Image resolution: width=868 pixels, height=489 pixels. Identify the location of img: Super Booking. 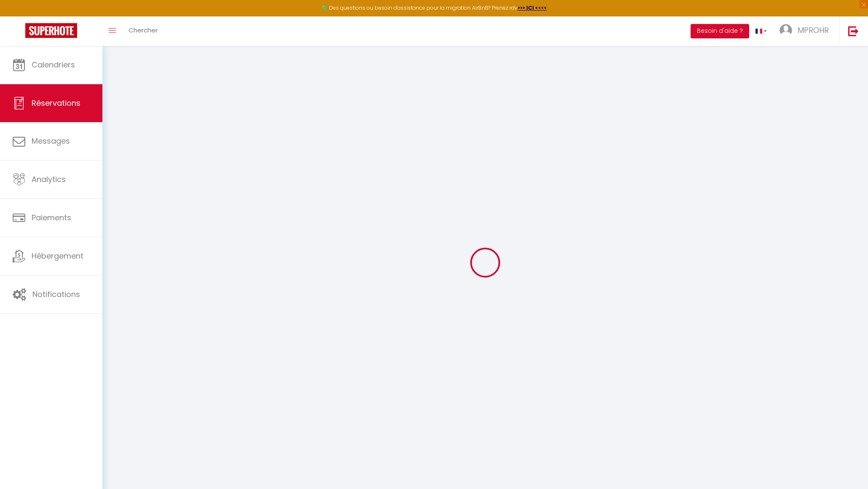
(51, 31).